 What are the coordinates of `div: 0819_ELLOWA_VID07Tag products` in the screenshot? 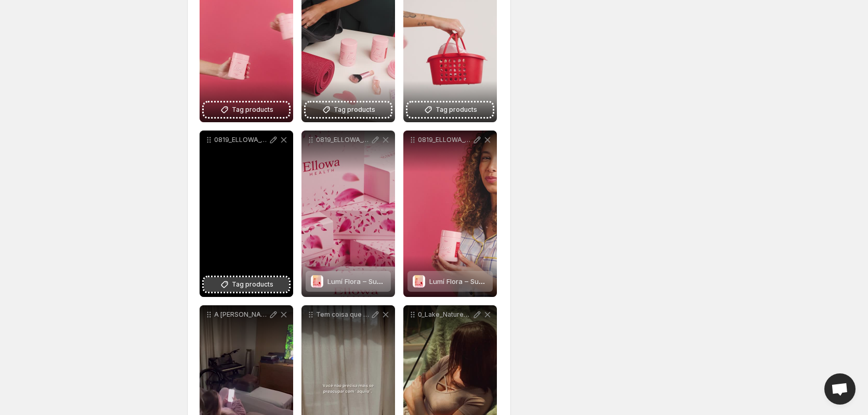 It's located at (246, 214).